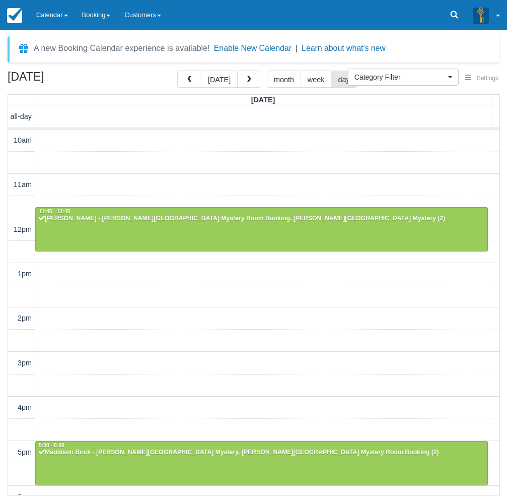 The height and width of the screenshot is (498, 507). I want to click on button: Category Filter, so click(404, 77).